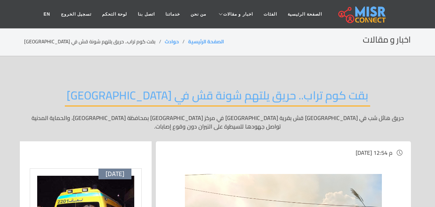 The width and height of the screenshot is (435, 207). Describe the element at coordinates (172, 41) in the screenshot. I see `a: حوادث` at that location.